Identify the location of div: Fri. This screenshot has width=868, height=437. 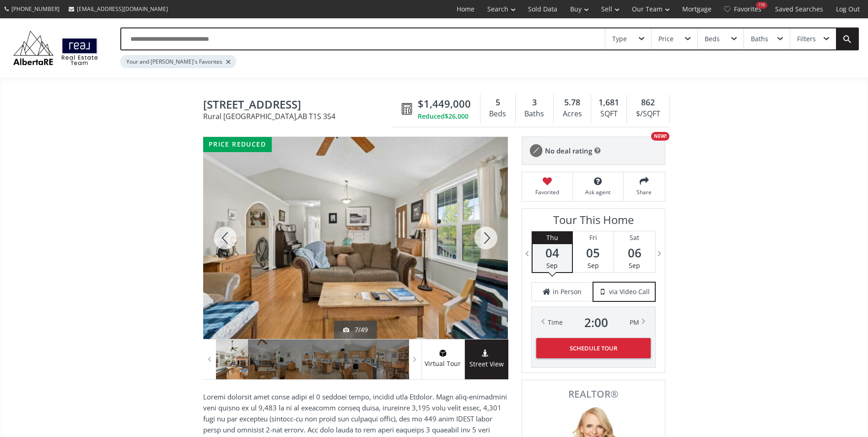
(593, 238).